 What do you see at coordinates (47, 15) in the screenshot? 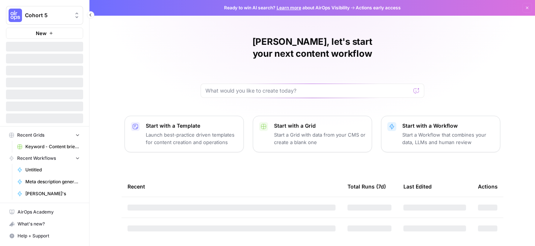
I see `span: Cohort 5` at bounding box center [47, 15].